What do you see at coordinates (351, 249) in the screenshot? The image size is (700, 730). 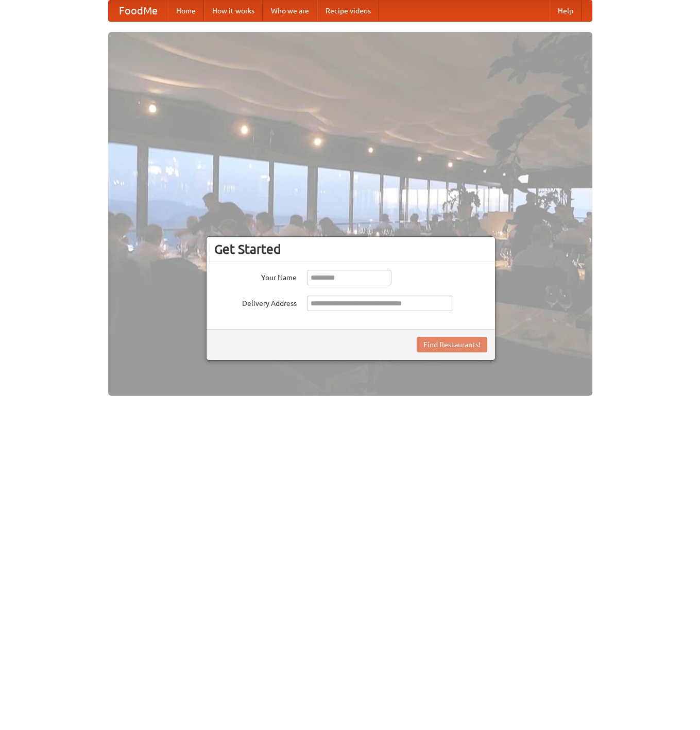 I see `h3: Get Started` at bounding box center [351, 249].